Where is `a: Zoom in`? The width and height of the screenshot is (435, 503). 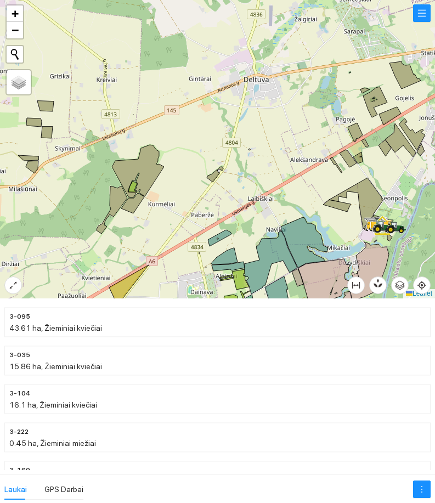 a: Zoom in is located at coordinates (15, 14).